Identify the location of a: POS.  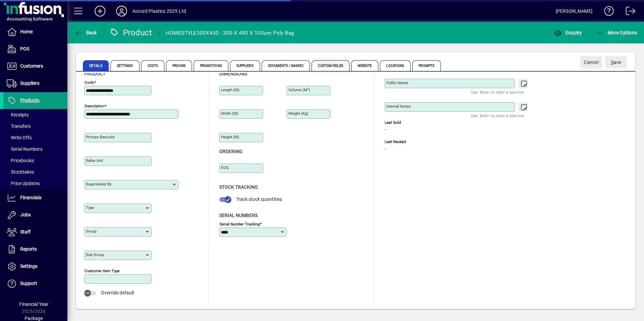
(35, 49).